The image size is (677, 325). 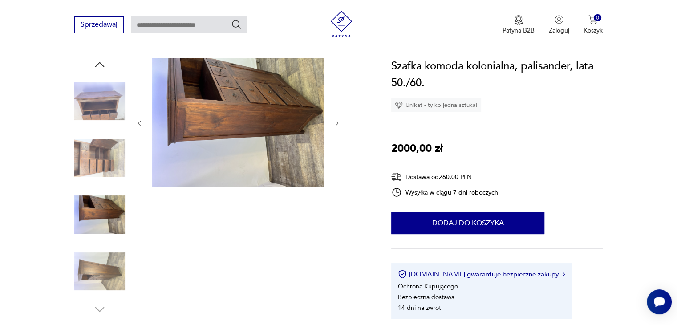 What do you see at coordinates (559, 30) in the screenshot?
I see `p: Zaloguj` at bounding box center [559, 30].